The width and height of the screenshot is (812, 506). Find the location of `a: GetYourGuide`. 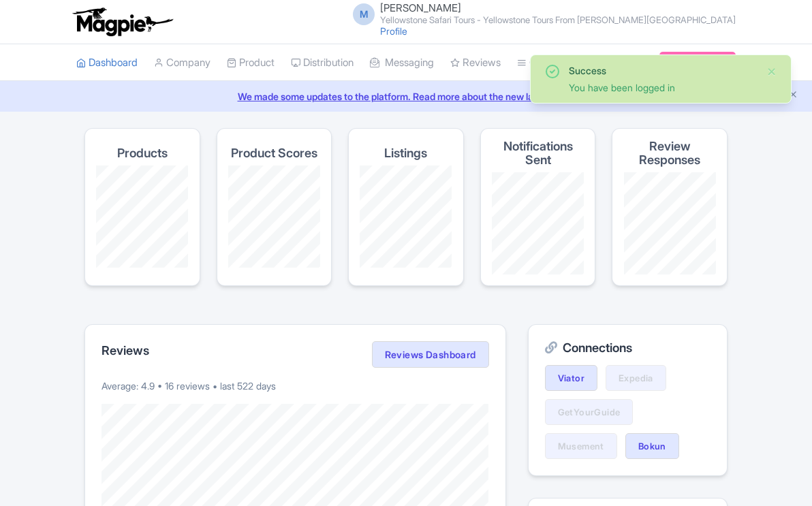

a: GetYourGuide is located at coordinates (589, 412).